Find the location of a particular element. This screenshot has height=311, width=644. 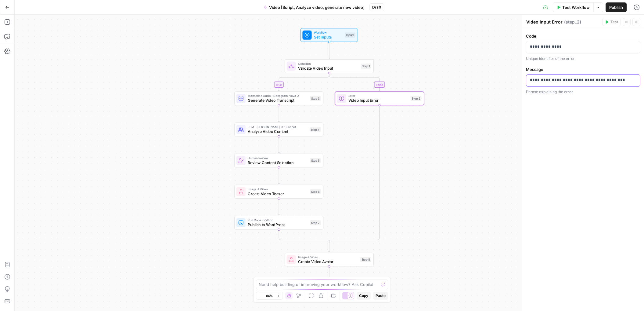

label: Code is located at coordinates (583, 36).